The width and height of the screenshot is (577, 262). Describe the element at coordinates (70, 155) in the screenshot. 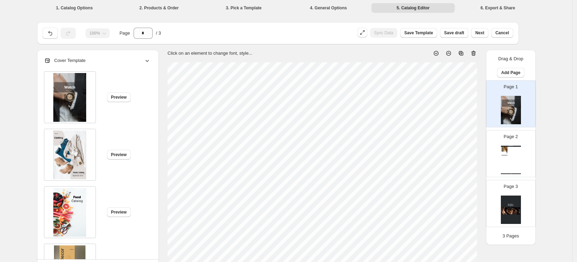

I see `img: clothing` at that location.